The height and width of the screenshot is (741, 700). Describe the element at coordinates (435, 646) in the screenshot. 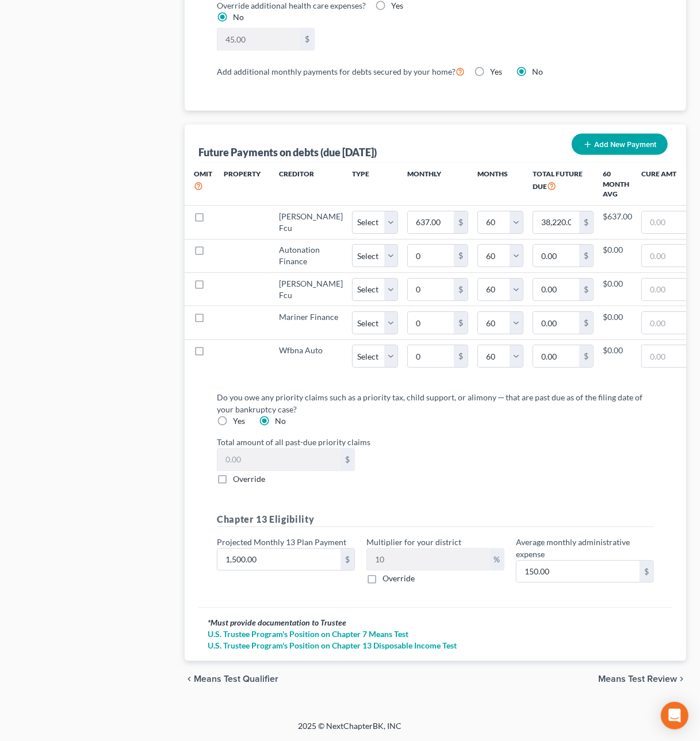

I see `a: U.S. Trustee Program's Position on Chapter 13 Disposable Income Test` at that location.